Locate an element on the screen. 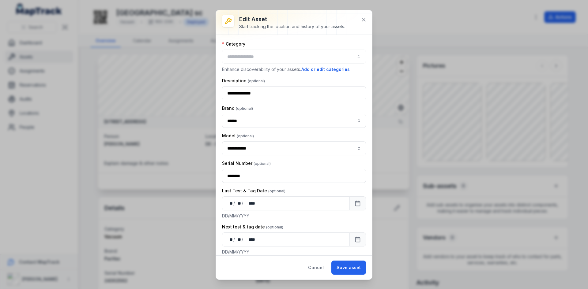 The height and width of the screenshot is (289, 588). button: Cancel is located at coordinates (316, 268).